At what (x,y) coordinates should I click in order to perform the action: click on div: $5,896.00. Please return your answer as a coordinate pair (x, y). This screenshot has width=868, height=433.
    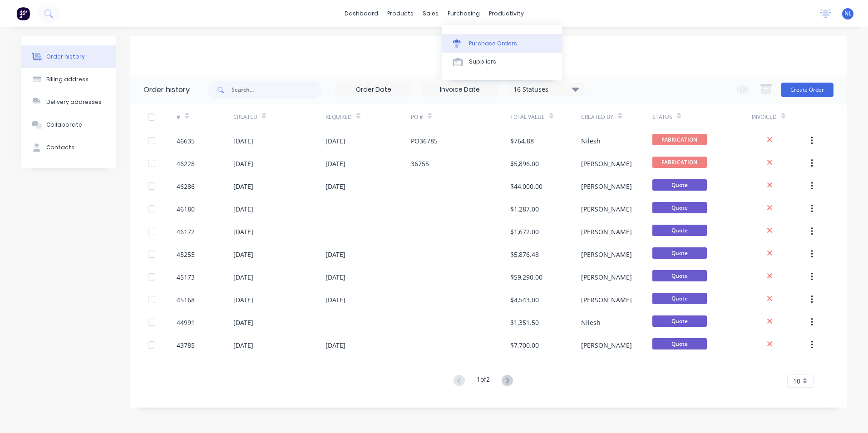
    Looking at the image, I should click on (524, 164).